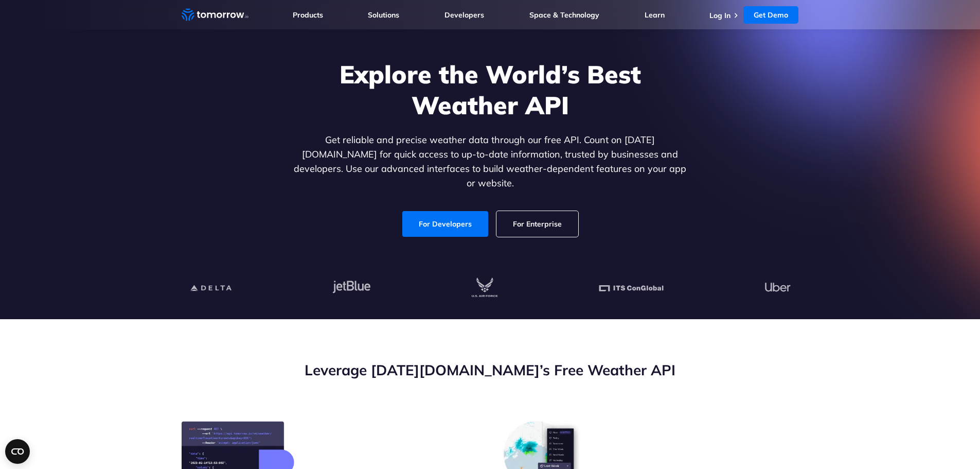  I want to click on button: Open CMP widget, so click(17, 452).